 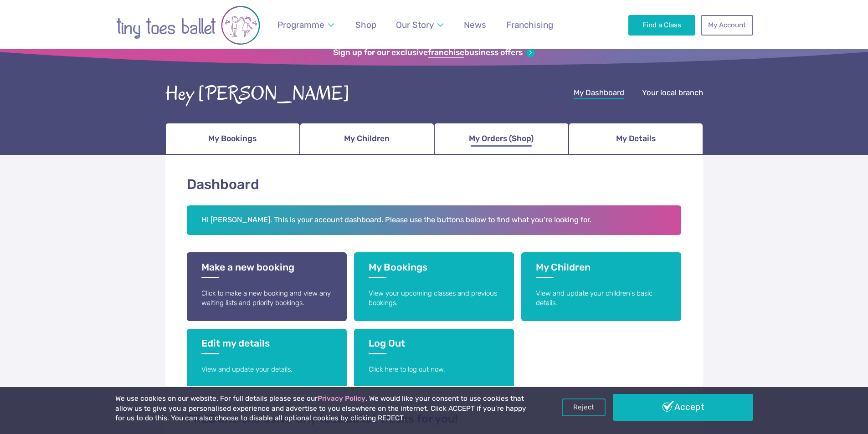 I want to click on a: My Bookings View your upcoming classes and previous bookings., so click(x=434, y=287).